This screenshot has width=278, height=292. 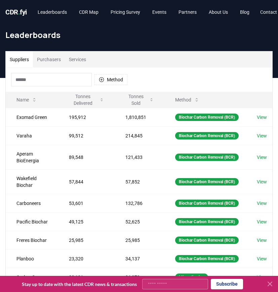 What do you see at coordinates (86, 100) in the screenshot?
I see `button: Tonnes Delivered` at bounding box center [86, 100].